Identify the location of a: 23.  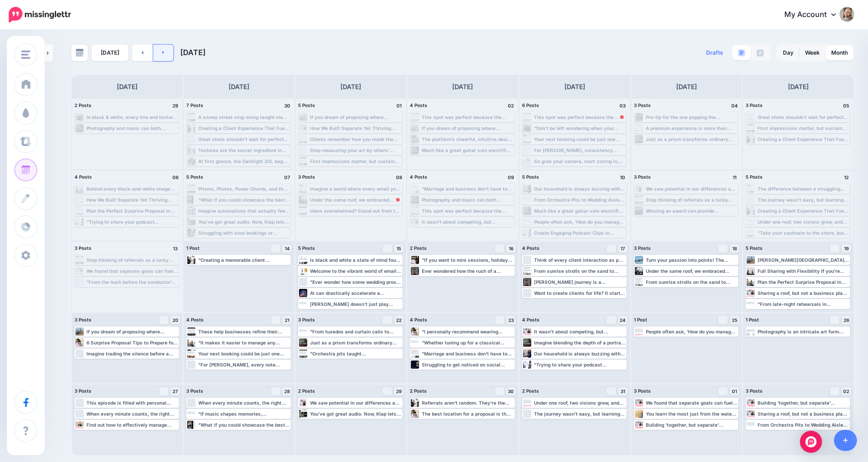
(511, 320).